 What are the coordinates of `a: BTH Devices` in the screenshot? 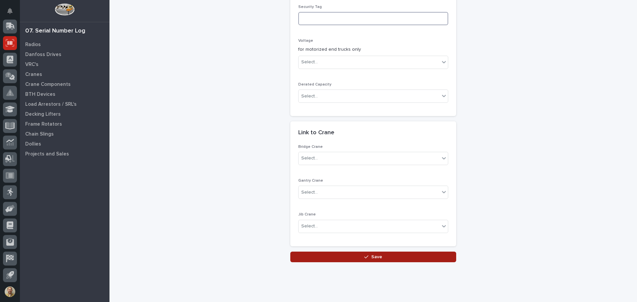 It's located at (65, 94).